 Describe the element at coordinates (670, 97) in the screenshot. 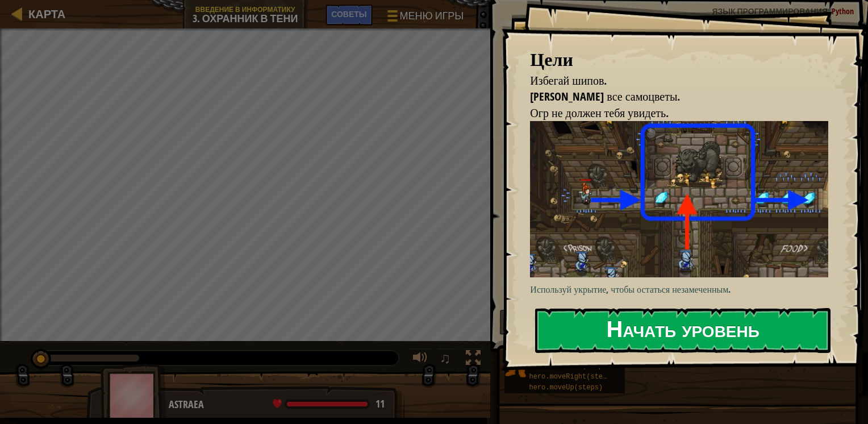

I see `li: Собери все самоцветы.` at that location.